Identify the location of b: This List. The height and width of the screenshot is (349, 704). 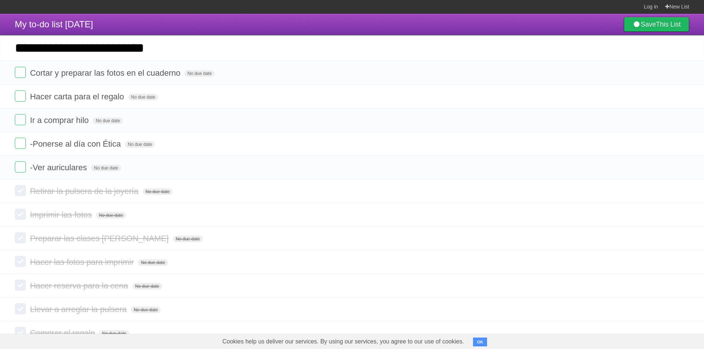
(668, 24).